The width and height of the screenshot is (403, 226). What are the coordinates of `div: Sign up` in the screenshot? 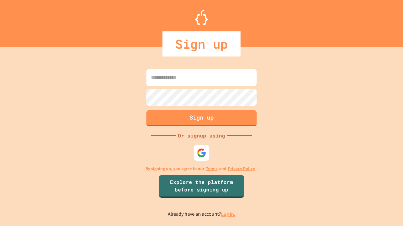 It's located at (201, 44).